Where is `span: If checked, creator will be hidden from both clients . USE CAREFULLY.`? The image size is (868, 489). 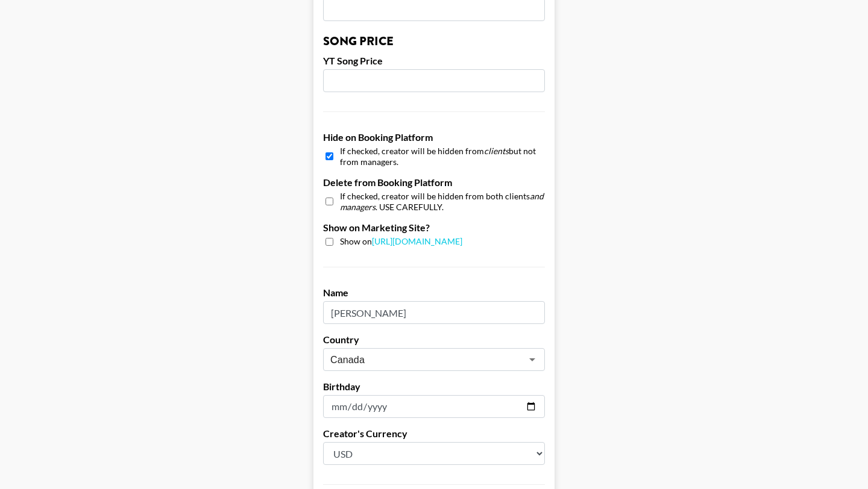 span: If checked, creator will be hidden from both clients . USE CAREFULLY. is located at coordinates (443, 201).